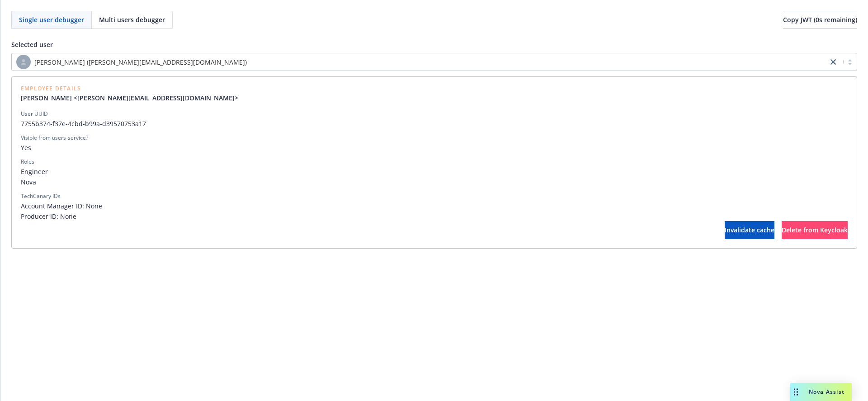  I want to click on span: Selected user, so click(32, 44).